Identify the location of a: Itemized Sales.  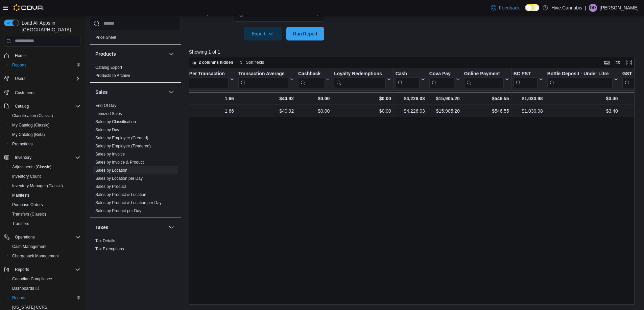
(109, 114).